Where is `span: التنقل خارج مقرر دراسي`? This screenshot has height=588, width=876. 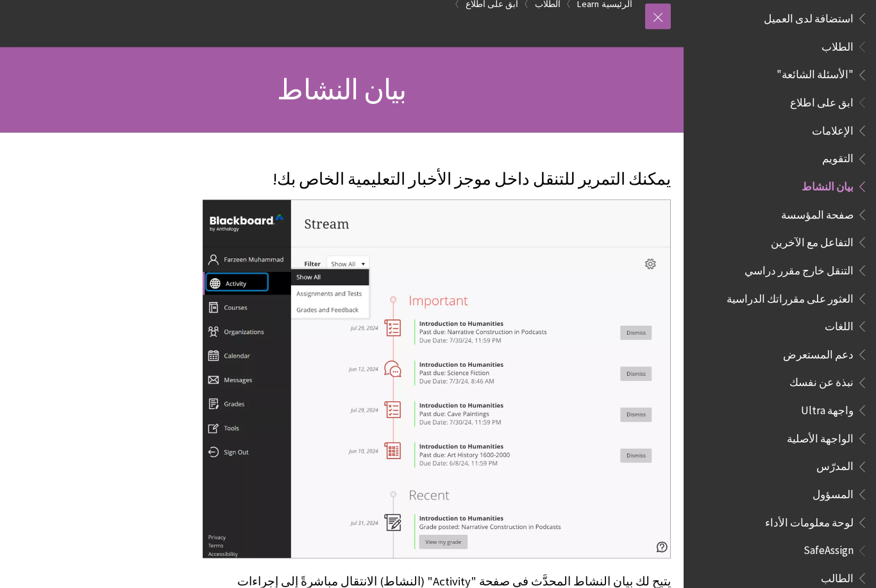 span: التنقل خارج مقرر دراسي is located at coordinates (799, 269).